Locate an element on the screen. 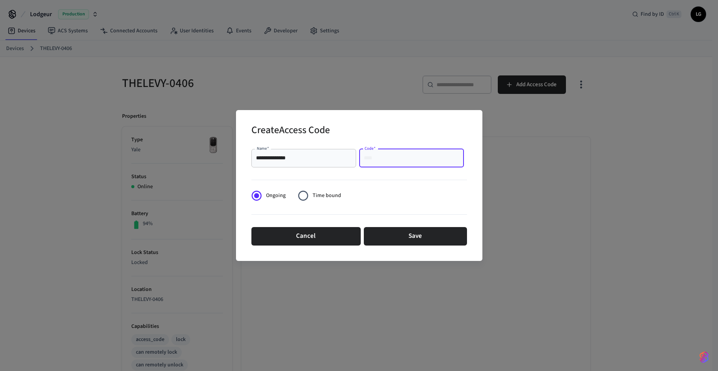  span: Ongoing is located at coordinates (276, 196).